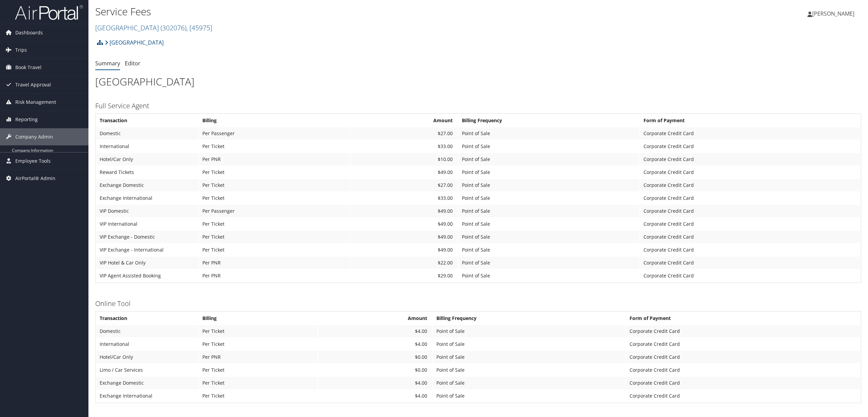  What do you see at coordinates (404, 262) in the screenshot?
I see `td: $22.00` at bounding box center [404, 262].